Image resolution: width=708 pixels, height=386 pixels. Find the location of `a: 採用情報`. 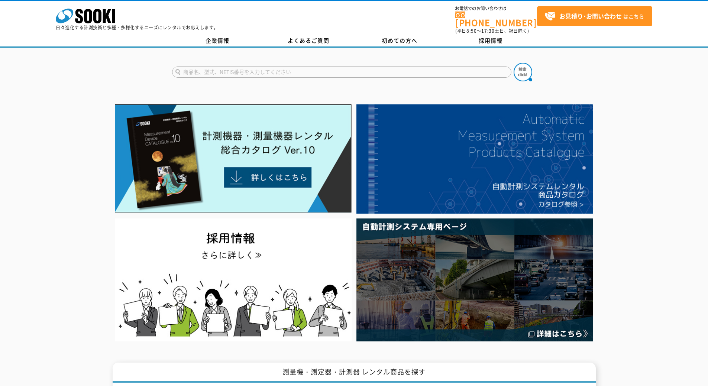

a: 採用情報 is located at coordinates (490, 41).